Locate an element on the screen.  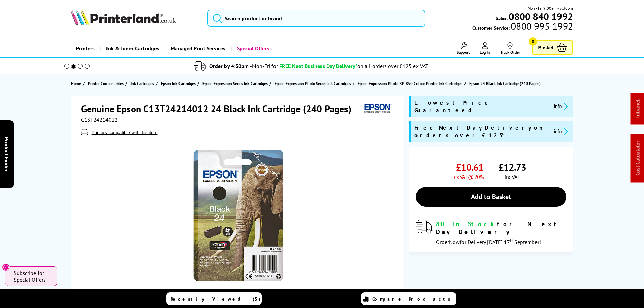
li: modal_delivery is located at coordinates (311, 66).